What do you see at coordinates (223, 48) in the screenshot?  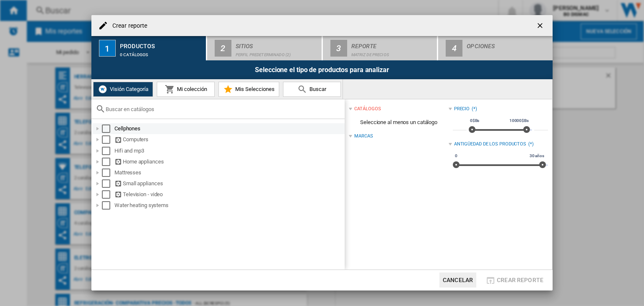 I see `div: 2` at bounding box center [223, 48].